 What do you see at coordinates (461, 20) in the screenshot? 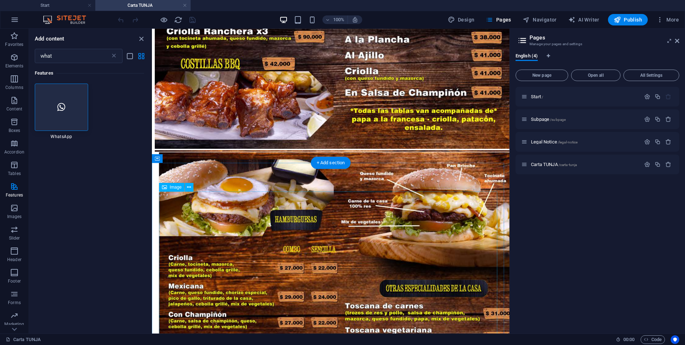
I see `div: Design (Ctrl+Alt+Y)` at bounding box center [461, 20].